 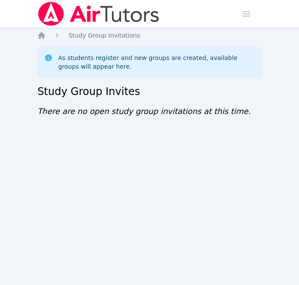 I want to click on img: Air Tutors, so click(x=98, y=14).